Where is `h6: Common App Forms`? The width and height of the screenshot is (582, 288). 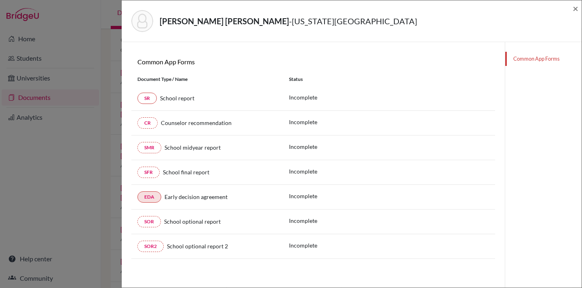
h6: Common App Forms is located at coordinates (222, 61).